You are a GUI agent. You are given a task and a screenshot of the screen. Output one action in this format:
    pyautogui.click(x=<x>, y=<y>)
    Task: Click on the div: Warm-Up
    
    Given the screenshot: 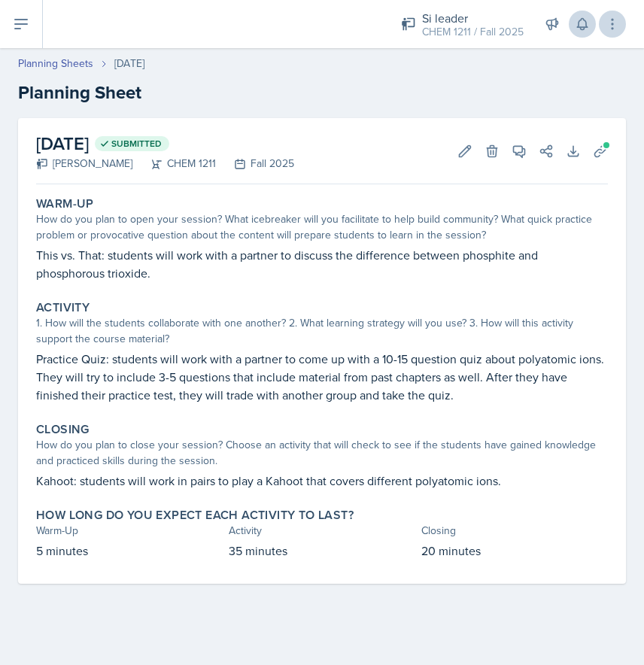 What is the action you would take?
    pyautogui.click(x=130, y=530)
    